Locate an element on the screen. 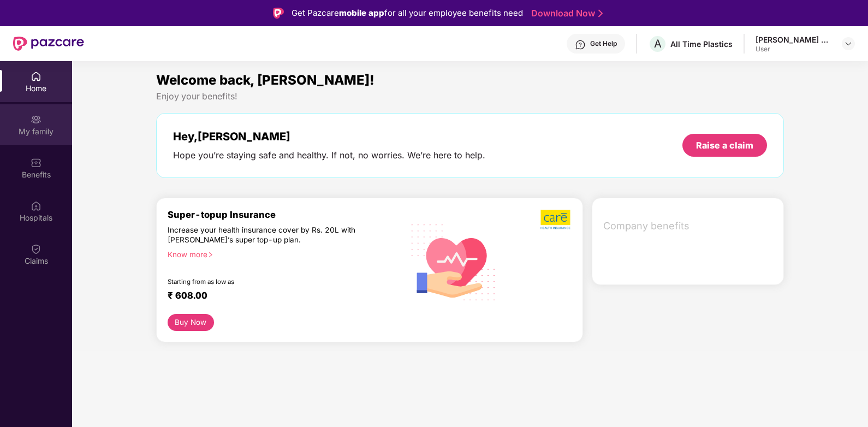 The width and height of the screenshot is (868, 427). strong: mobile app is located at coordinates (361, 13).